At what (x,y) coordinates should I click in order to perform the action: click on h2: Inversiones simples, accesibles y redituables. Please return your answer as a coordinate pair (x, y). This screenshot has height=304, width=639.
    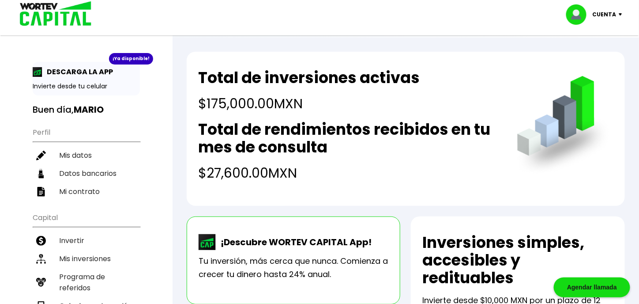
    Looking at the image, I should click on (518, 260).